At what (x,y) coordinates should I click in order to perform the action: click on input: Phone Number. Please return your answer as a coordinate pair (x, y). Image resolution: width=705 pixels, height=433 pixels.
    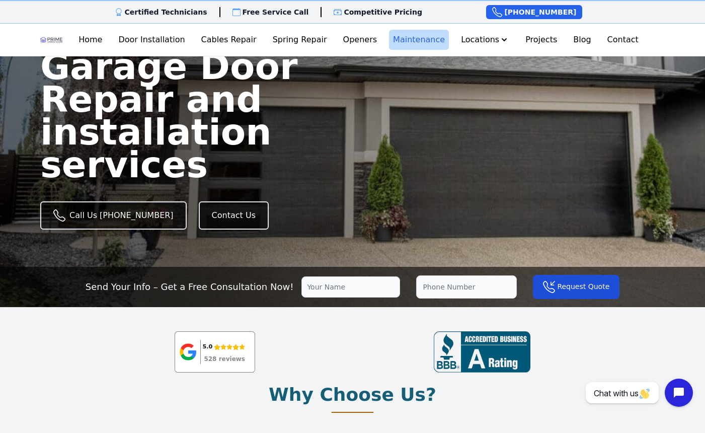
    Looking at the image, I should click on (467, 287).